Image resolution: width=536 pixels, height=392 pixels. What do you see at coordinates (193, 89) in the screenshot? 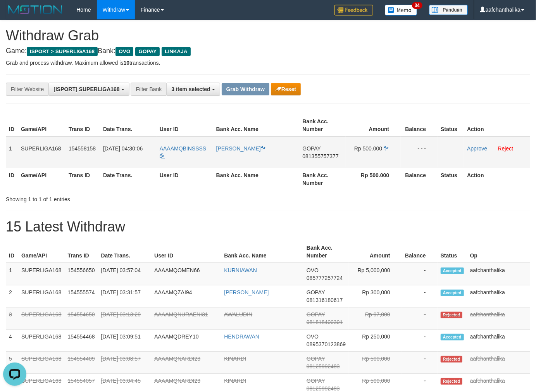
I see `button: 3 item selected` at bounding box center [193, 89].